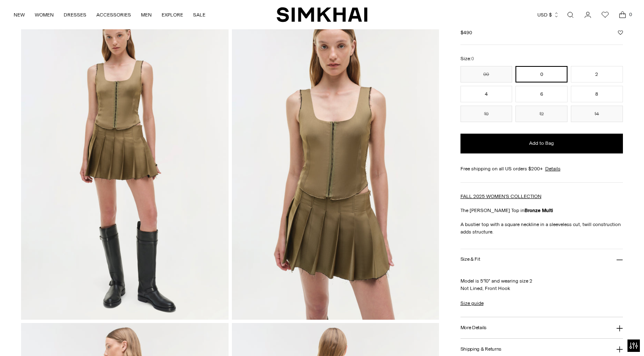  What do you see at coordinates (487, 94) in the screenshot?
I see `button: 4` at bounding box center [487, 94].